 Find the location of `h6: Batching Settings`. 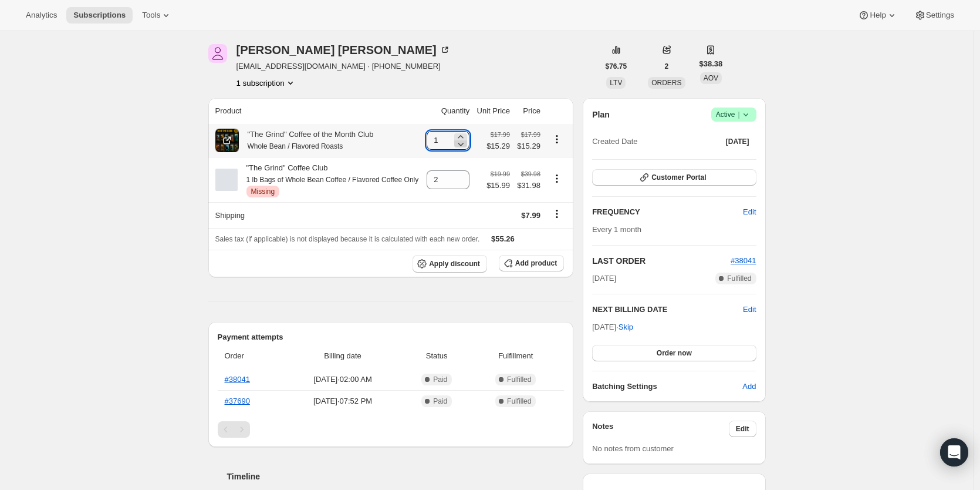

h6: Batching Settings is located at coordinates (667, 386).